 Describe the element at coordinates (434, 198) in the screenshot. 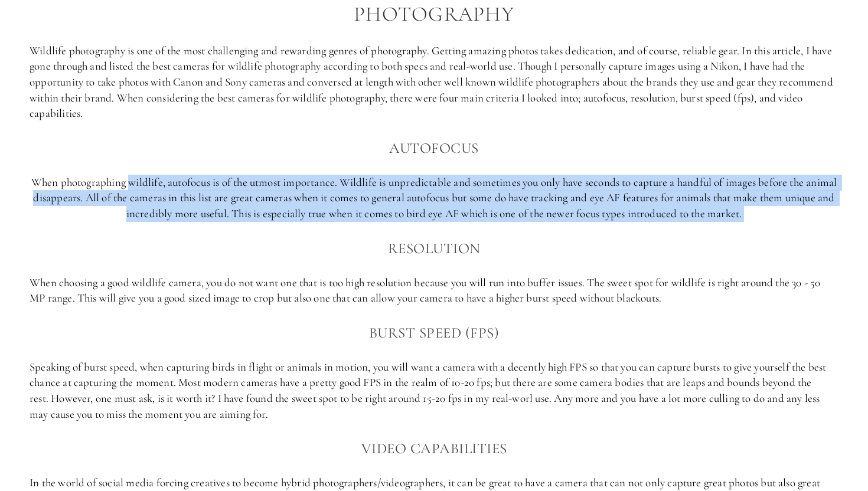

I see `p: When photographing wildlife, autofocus is of the utmost importance. Wildlife is unpredictable and...` at that location.